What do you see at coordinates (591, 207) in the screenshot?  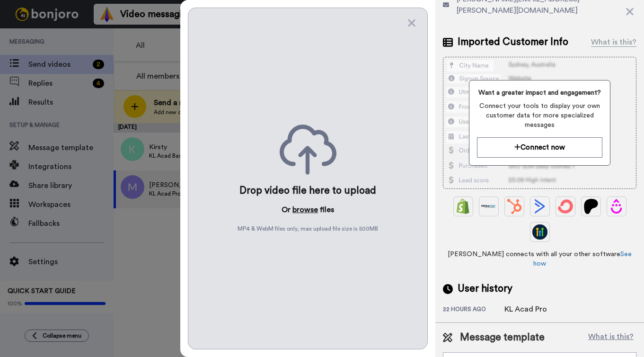 I see `img: Patreon` at bounding box center [591, 207].